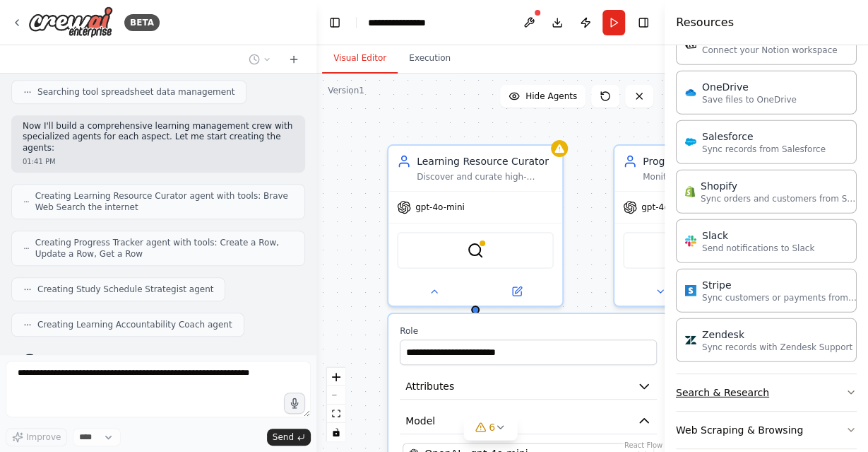  What do you see at coordinates (336, 376) in the screenshot?
I see `button: zoom in` at bounding box center [336, 376].